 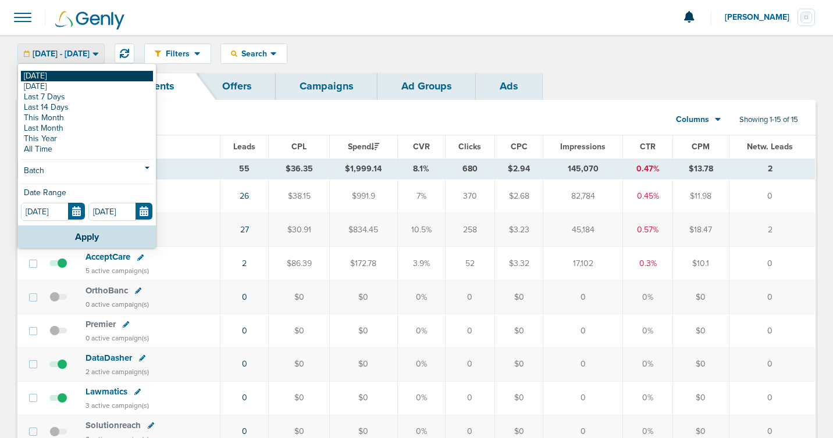 I want to click on td: $36.35, so click(x=299, y=169).